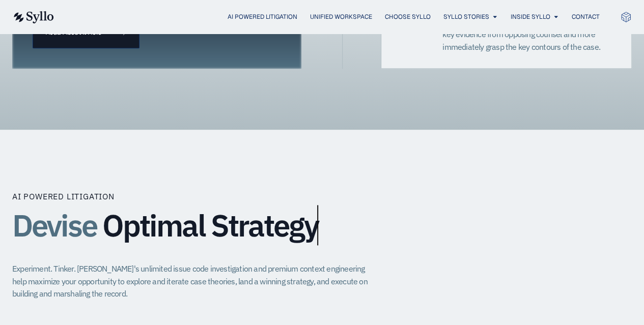 The width and height of the screenshot is (644, 325). Describe the element at coordinates (262, 17) in the screenshot. I see `span: AI Powered Litigation` at that location.